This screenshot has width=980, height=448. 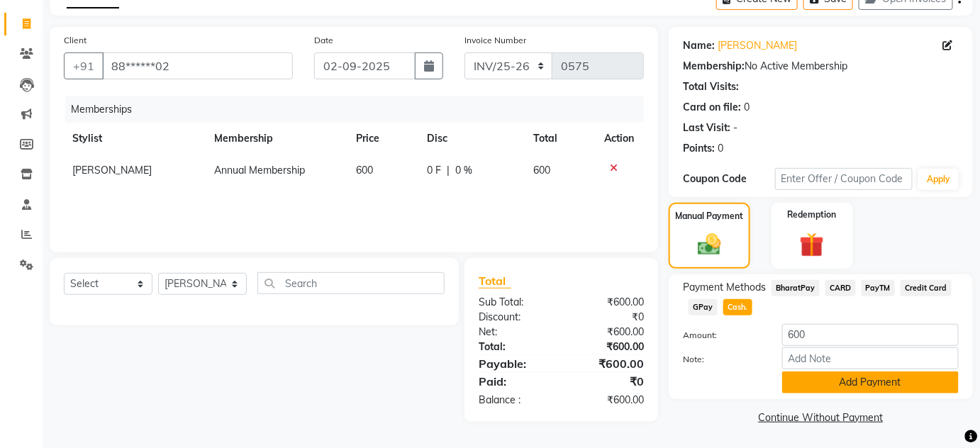 I want to click on input: Search, so click(x=351, y=283).